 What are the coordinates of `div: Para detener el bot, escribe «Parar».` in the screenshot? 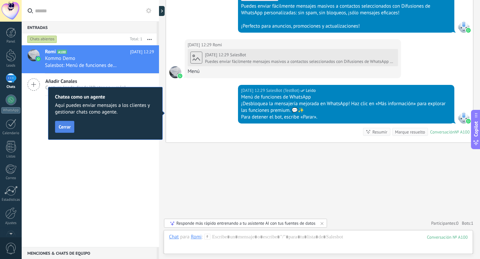 It's located at (346, 117).